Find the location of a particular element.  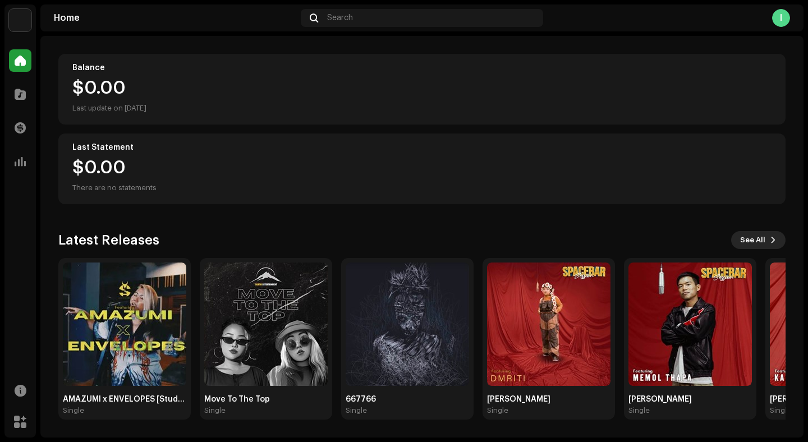

div: AMAZUMI x ENVELOPES [Studio 5150 Live Session] is located at coordinates (125, 399).